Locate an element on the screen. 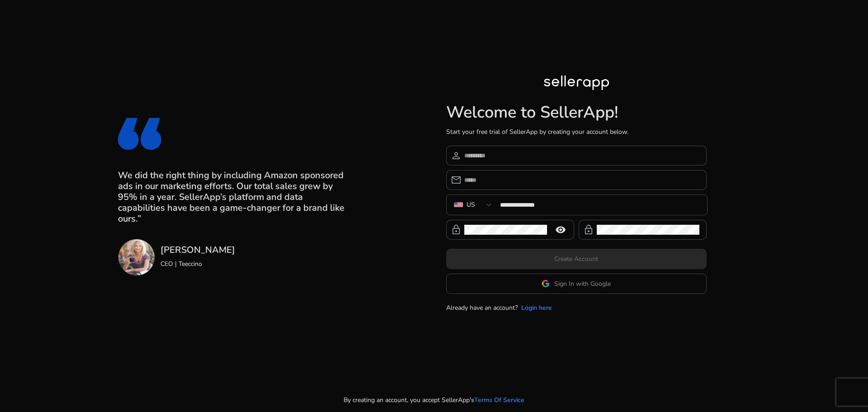 This screenshot has height=412, width=868. p: Already have an account? is located at coordinates (482, 308).